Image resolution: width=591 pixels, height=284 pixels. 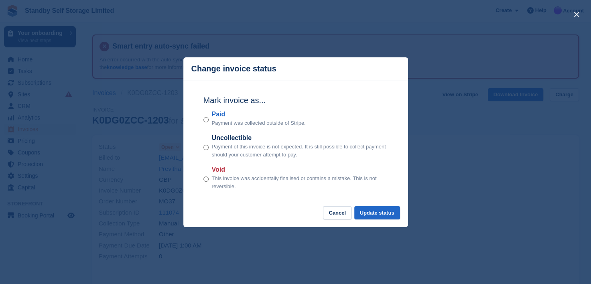 What do you see at coordinates (337, 213) in the screenshot?
I see `button: Cancel` at bounding box center [337, 213].